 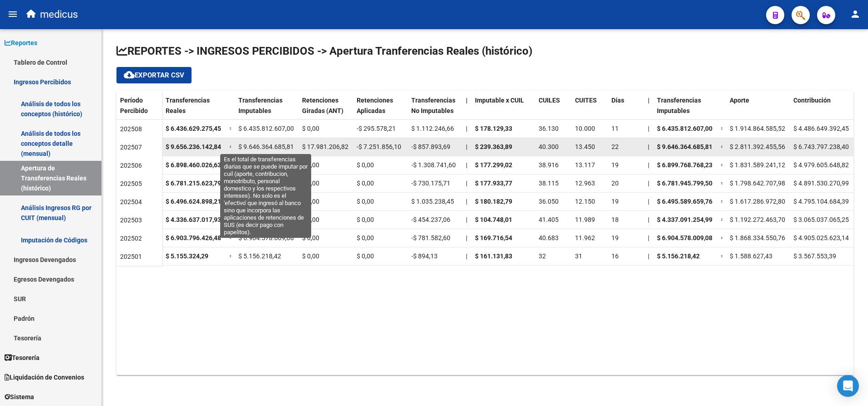 What do you see at coordinates (21, 43) in the screenshot?
I see `span: Reportes` at bounding box center [21, 43].